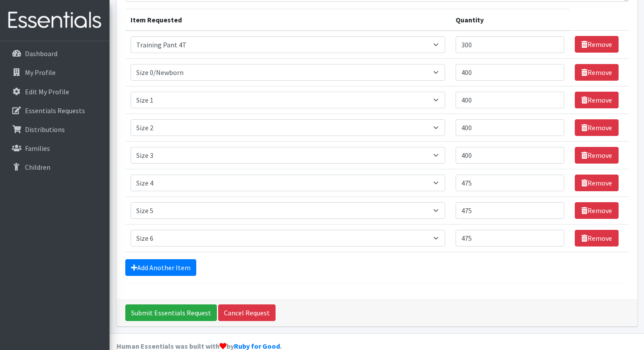 This screenshot has width=644, height=350. I want to click on a: Add Another Item, so click(161, 268).